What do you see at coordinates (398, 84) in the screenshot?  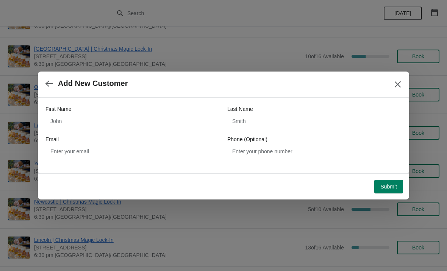 I see `button: Close` at bounding box center [398, 84].